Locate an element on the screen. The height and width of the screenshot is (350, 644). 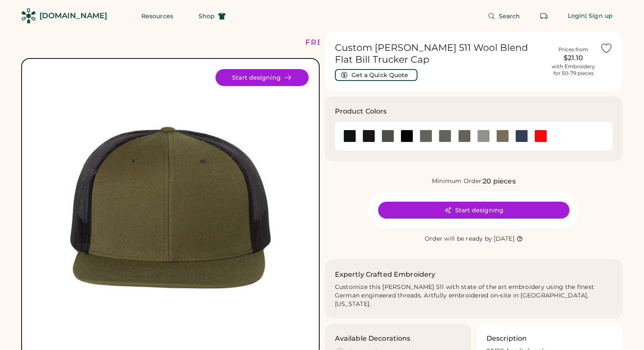
div: Black/ White is located at coordinates (369, 136).